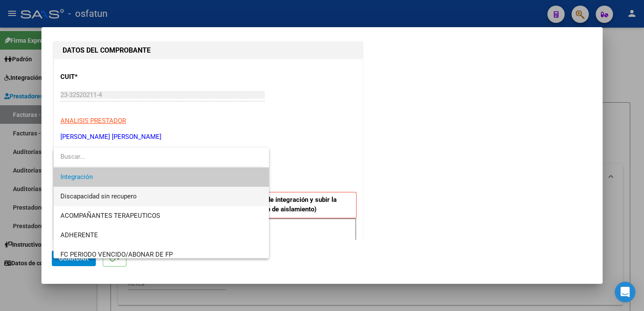 The image size is (644, 311). What do you see at coordinates (110, 216) in the screenshot?
I see `span: ACOMPAÑANTES TERAPEUTICOS` at bounding box center [110, 216].